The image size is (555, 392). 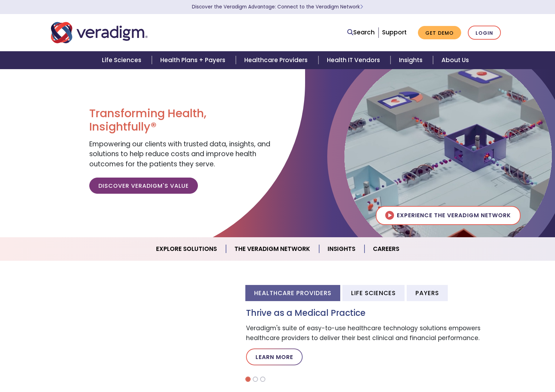 I want to click on span: Empowering our clients with trusted data, insights, and solutions to help reduce costs and improv..., so click(x=180, y=154).